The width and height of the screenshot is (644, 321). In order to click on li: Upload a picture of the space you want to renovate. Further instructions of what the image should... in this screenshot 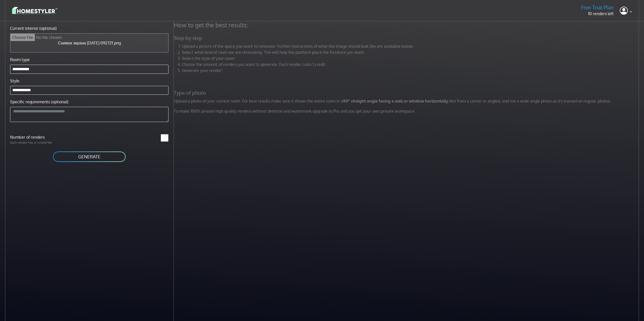, I will do `click(411, 46)`.